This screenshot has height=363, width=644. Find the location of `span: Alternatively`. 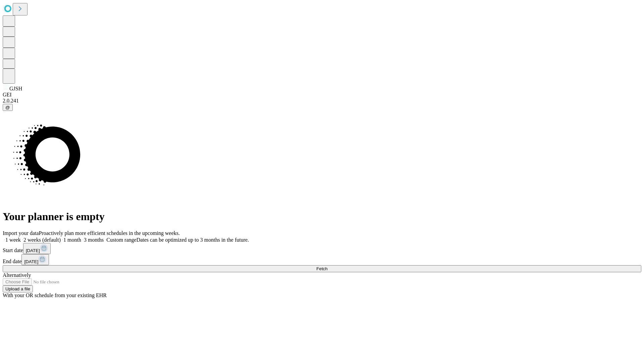

span: Alternatively is located at coordinates (17, 275).